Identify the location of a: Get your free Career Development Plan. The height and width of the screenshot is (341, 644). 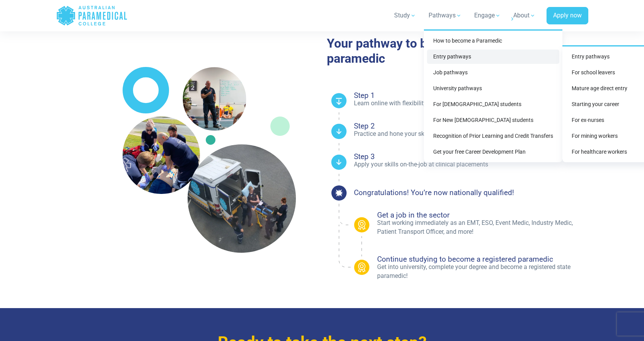
(493, 152).